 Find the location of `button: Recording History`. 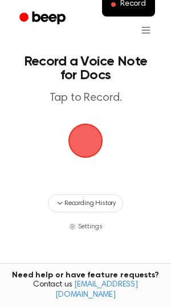

button: Recording History is located at coordinates (85, 203).